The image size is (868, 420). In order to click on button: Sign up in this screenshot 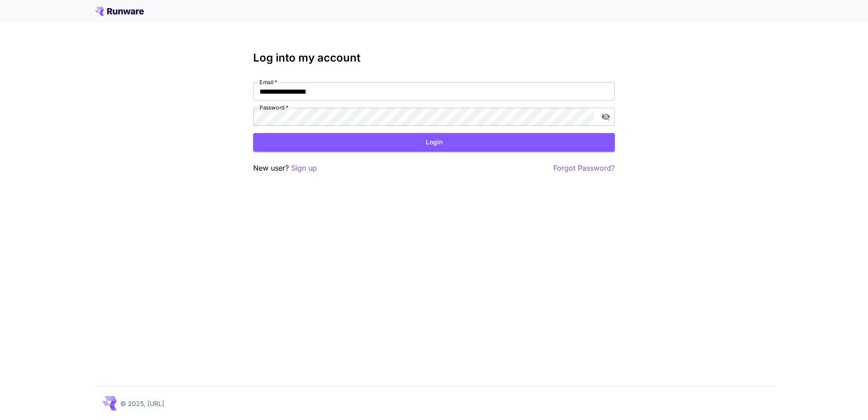, I will do `click(304, 168)`.